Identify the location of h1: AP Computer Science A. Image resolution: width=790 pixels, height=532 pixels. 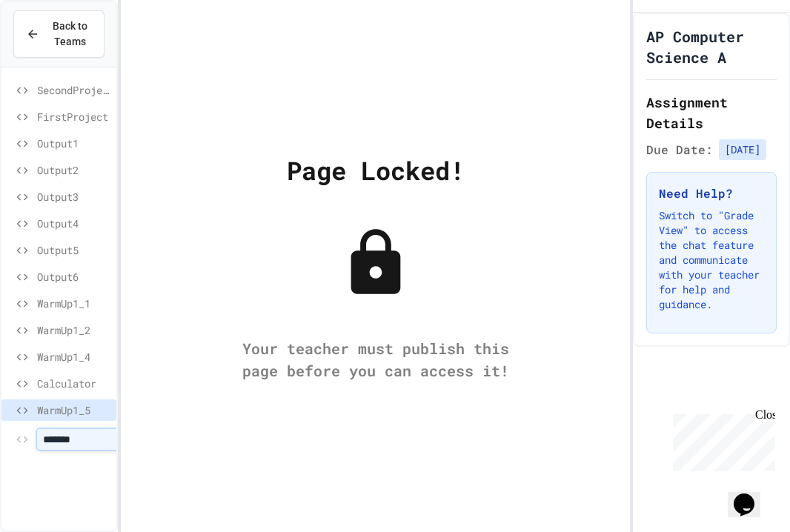
(712, 47).